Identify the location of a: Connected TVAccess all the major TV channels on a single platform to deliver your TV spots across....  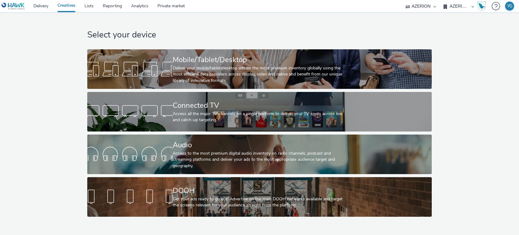
(259, 111).